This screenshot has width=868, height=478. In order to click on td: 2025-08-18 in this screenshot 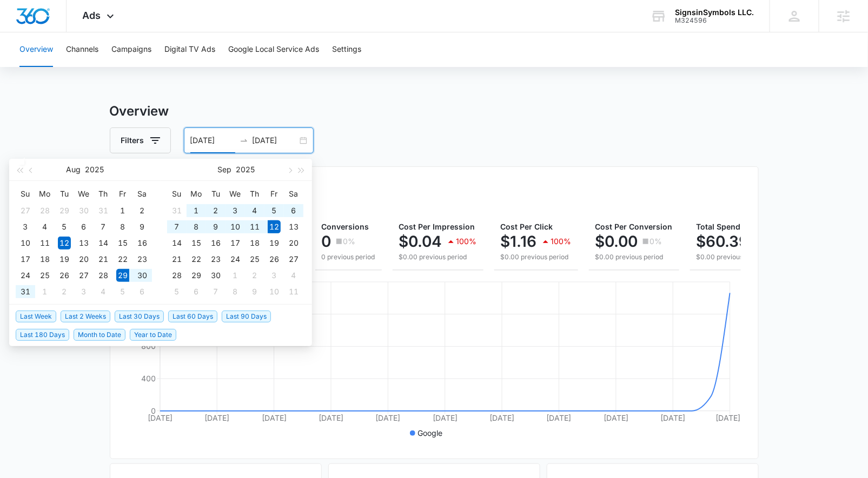, I will do `click(45, 260)`.